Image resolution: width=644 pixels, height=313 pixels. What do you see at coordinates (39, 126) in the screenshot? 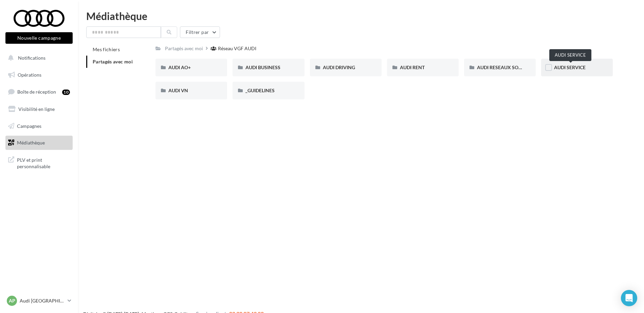
I see `a: Campagnes` at bounding box center [39, 126].